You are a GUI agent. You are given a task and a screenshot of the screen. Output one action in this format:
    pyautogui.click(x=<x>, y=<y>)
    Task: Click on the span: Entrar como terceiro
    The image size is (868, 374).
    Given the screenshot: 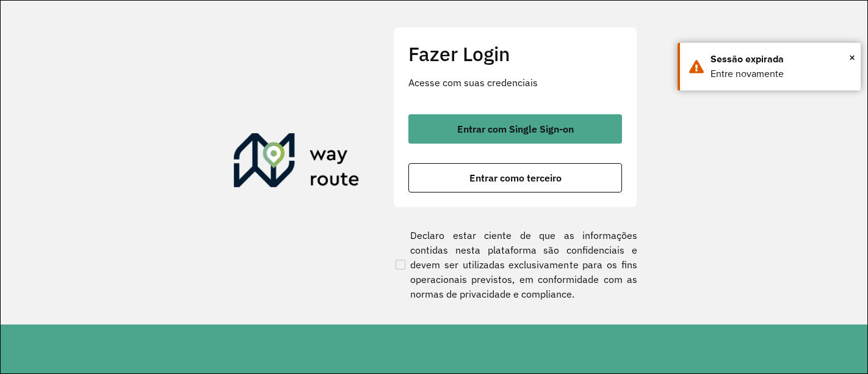 What is the action you would take?
    pyautogui.click(x=515, y=178)
    